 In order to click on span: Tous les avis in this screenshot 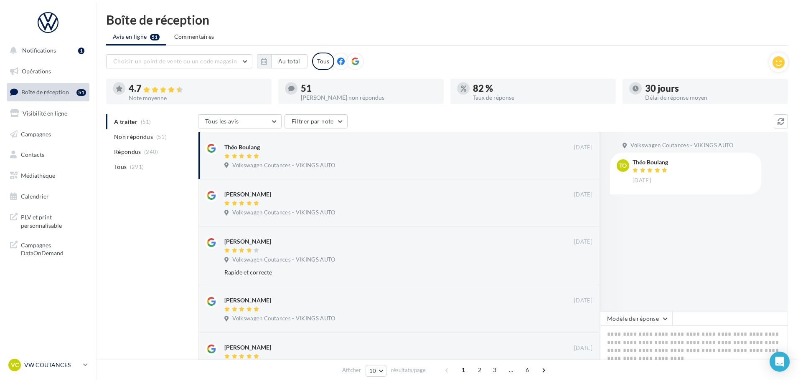, I will do `click(222, 121)`.